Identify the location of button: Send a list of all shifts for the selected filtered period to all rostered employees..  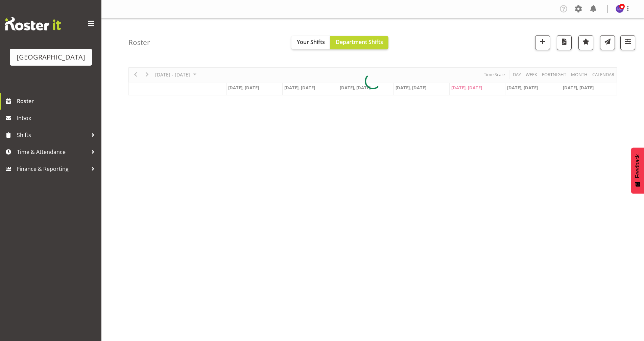
(607, 43).